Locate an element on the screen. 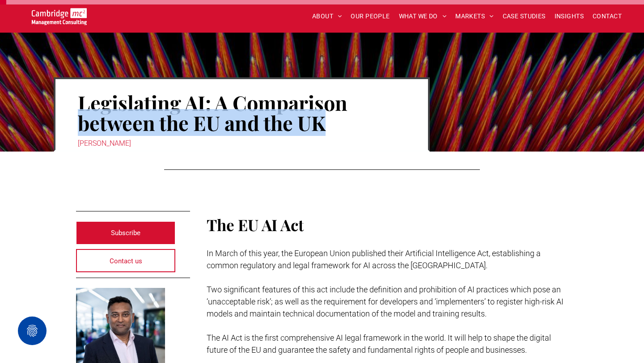  span: The AI Act is the first comprehensive AI legal framework in the world. It will help to shape the ... is located at coordinates (379, 344).